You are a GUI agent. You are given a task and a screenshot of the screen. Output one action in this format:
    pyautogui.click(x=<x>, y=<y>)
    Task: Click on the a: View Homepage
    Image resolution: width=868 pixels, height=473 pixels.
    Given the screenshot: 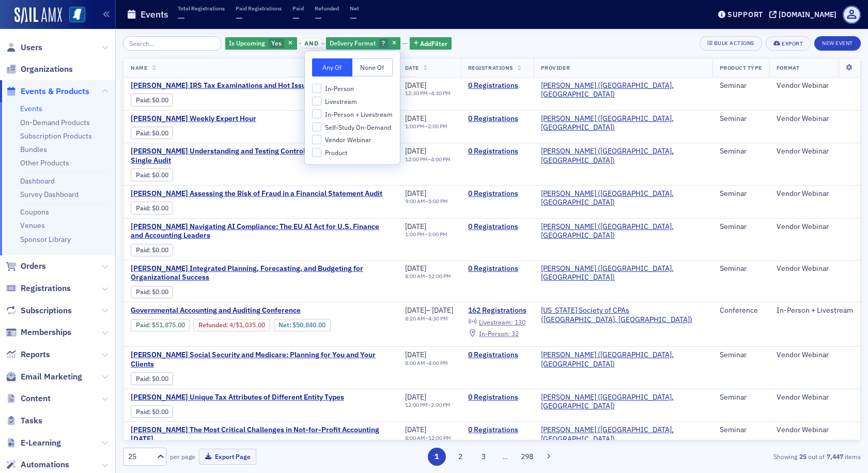 What is the action you would take?
    pyautogui.click(x=73, y=15)
    